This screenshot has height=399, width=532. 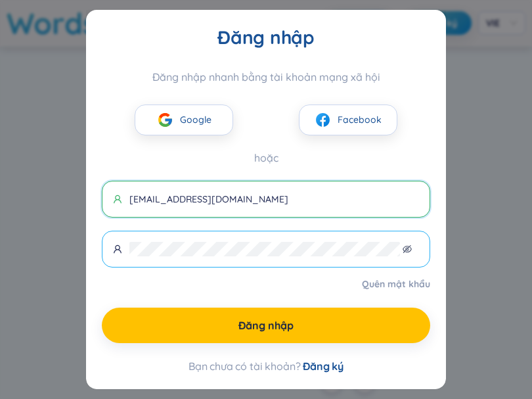 I want to click on div: hoặc, so click(x=266, y=158).